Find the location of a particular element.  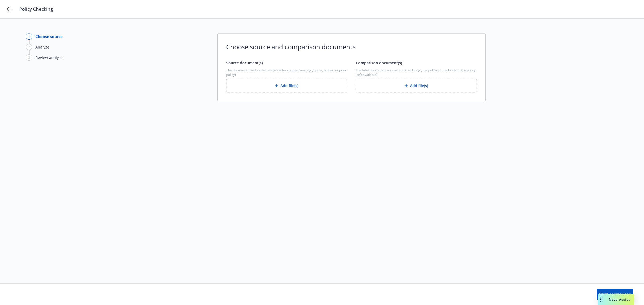

span: Nova Assist is located at coordinates (619, 299).